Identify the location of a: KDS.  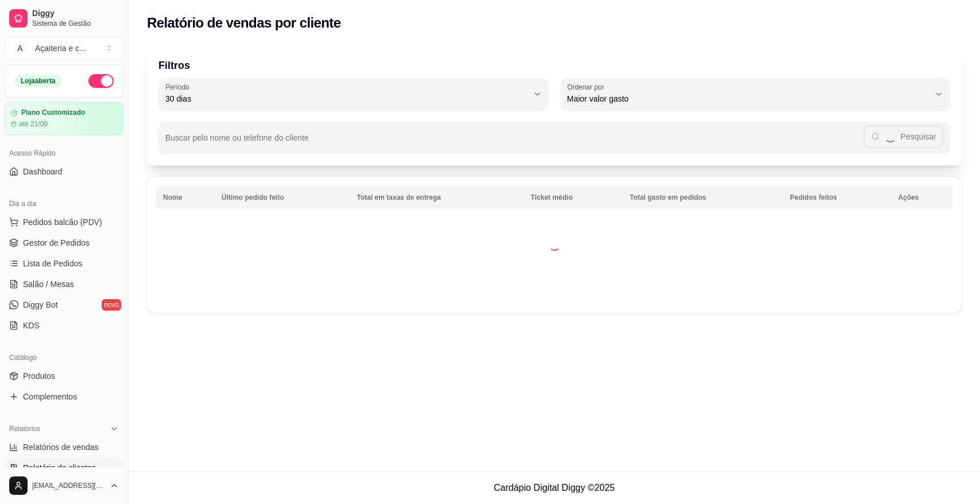
(64, 326).